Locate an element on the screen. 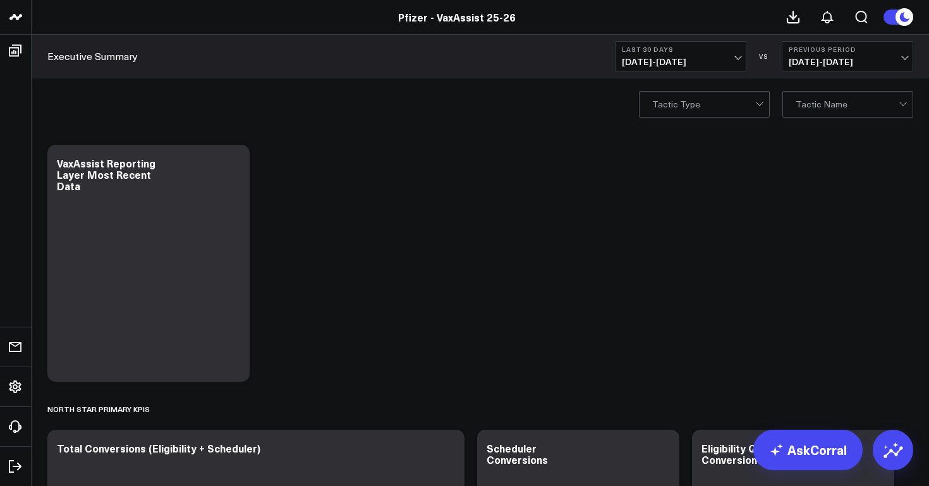 The width and height of the screenshot is (929, 486). a: Pfizer - VaxAssist 25-26 is located at coordinates (457, 17).